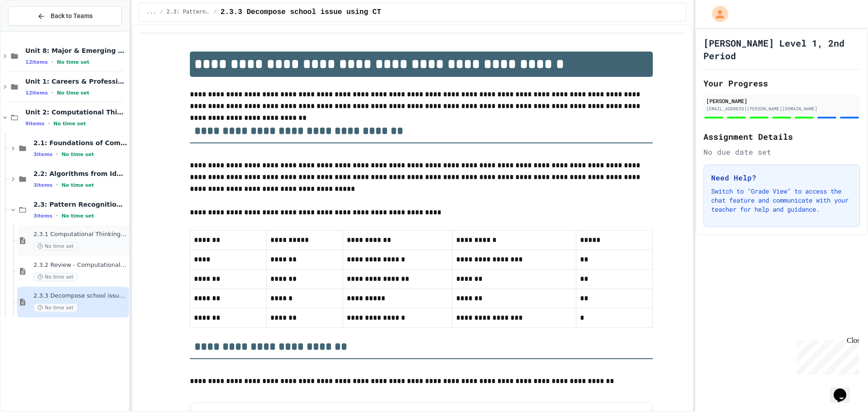 This screenshot has width=868, height=412. Describe the element at coordinates (72, 16) in the screenshot. I see `span: Back to Teams` at that location.